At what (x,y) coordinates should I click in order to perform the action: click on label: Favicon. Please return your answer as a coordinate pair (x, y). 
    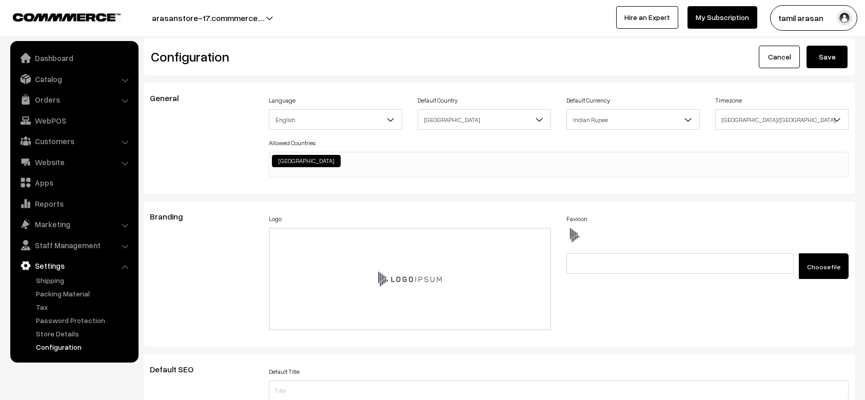
    Looking at the image, I should click on (577, 219).